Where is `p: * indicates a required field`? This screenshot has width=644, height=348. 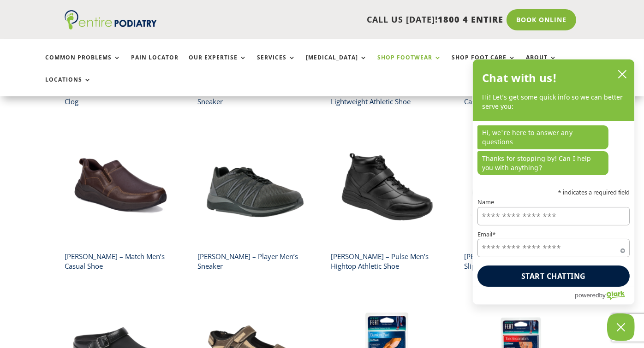
p: * indicates a required field is located at coordinates (554, 192).